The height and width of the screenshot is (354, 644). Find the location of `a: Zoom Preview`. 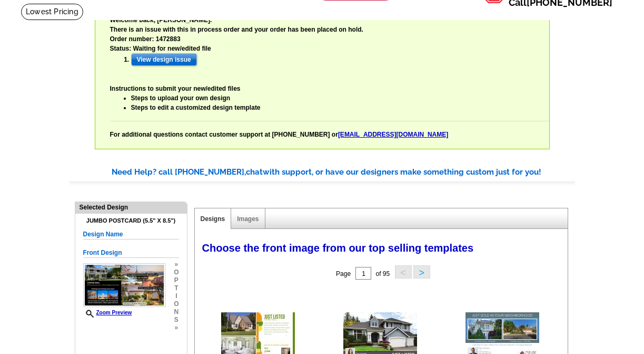

a: Zoom Preview is located at coordinates (108, 312).